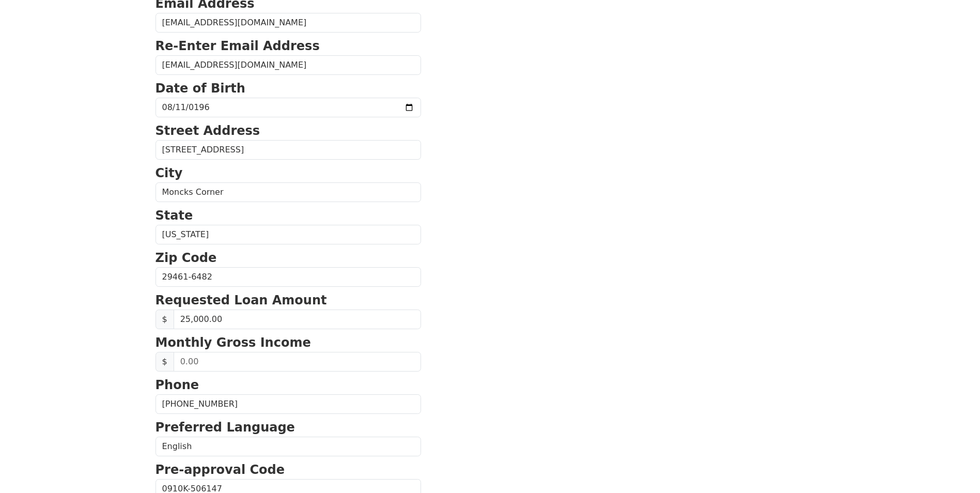  I want to click on input: Re-Enter Email Address, so click(288, 65).